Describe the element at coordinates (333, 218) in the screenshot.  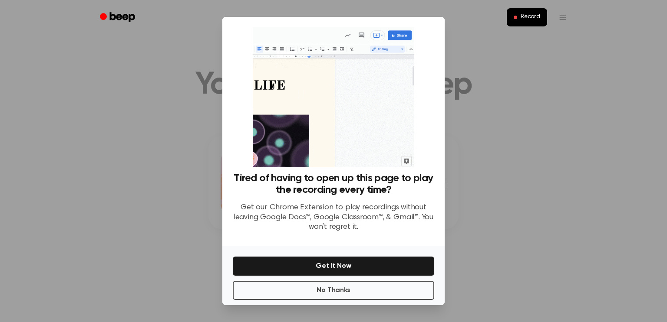
I see `p: Get our Chrome Extension to play recordings without leaving Google Docs™, Google Classroom™, & Gm...` at that location.